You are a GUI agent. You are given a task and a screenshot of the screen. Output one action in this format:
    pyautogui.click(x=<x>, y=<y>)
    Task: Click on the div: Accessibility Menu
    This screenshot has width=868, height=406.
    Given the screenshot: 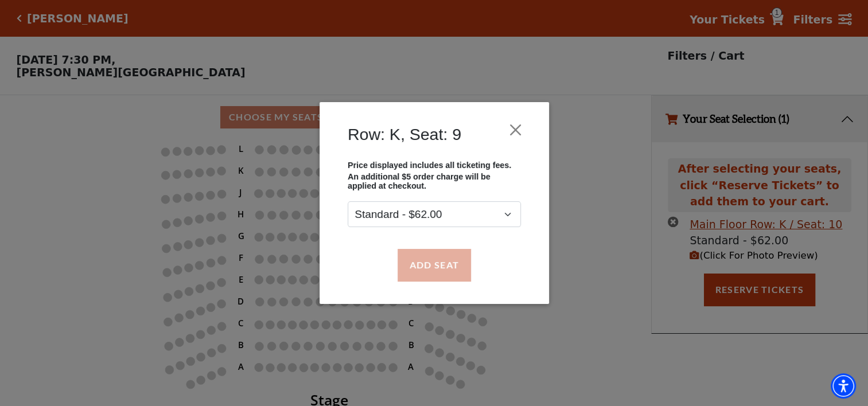 What is the action you would take?
    pyautogui.click(x=844, y=386)
    